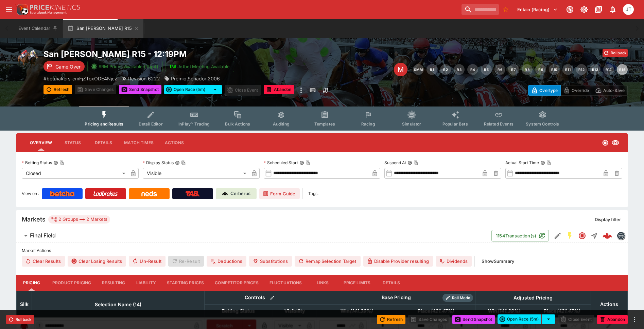 The image size is (644, 329). What do you see at coordinates (623, 69) in the screenshot?
I see `button: R15` at bounding box center [623, 69].